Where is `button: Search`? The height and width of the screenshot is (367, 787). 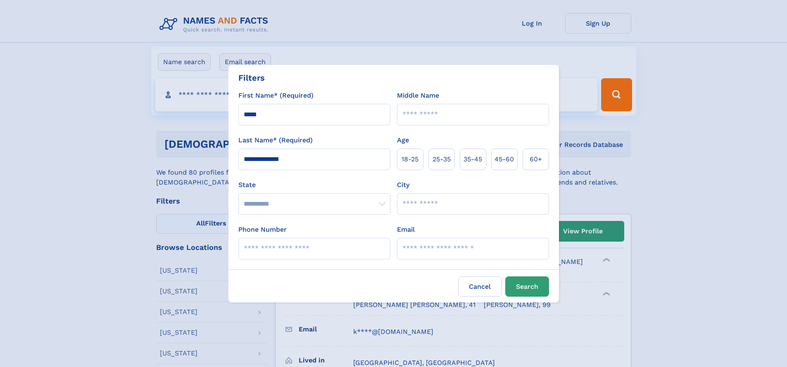 button: Search is located at coordinates (527, 286).